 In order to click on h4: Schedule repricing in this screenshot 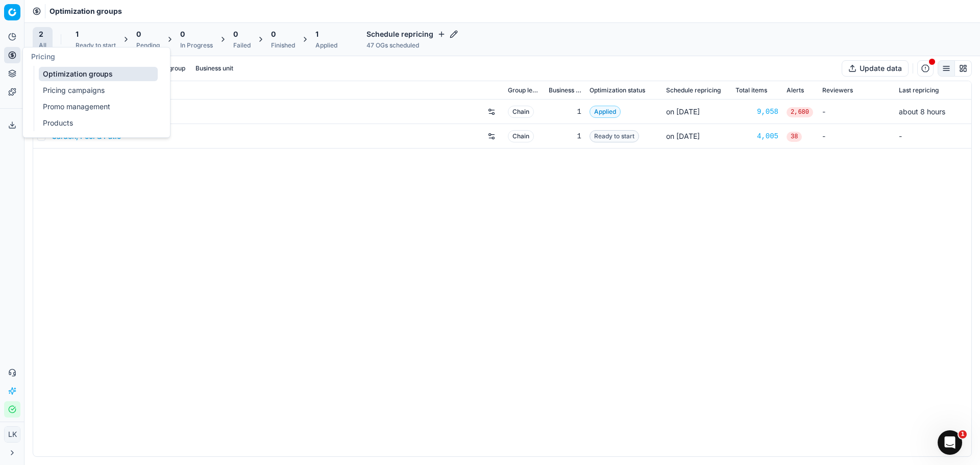, I will do `click(412, 34)`.